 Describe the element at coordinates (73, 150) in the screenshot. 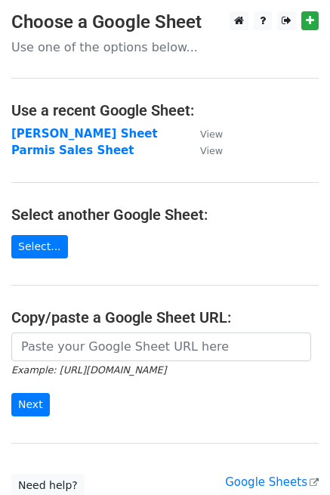

I see `a: Parmis Sales Sheet` at that location.